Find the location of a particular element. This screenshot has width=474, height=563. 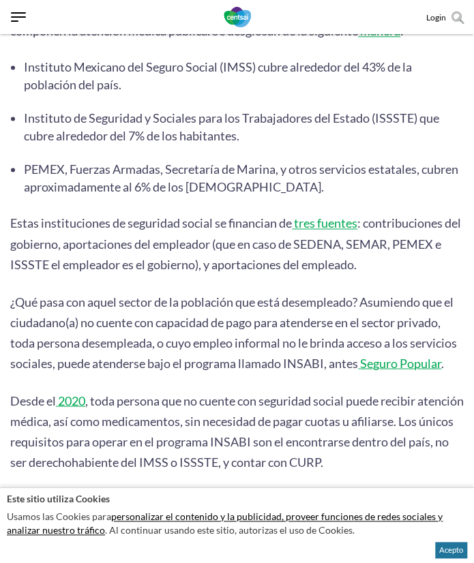

span: tres fuentes is located at coordinates (325, 223).